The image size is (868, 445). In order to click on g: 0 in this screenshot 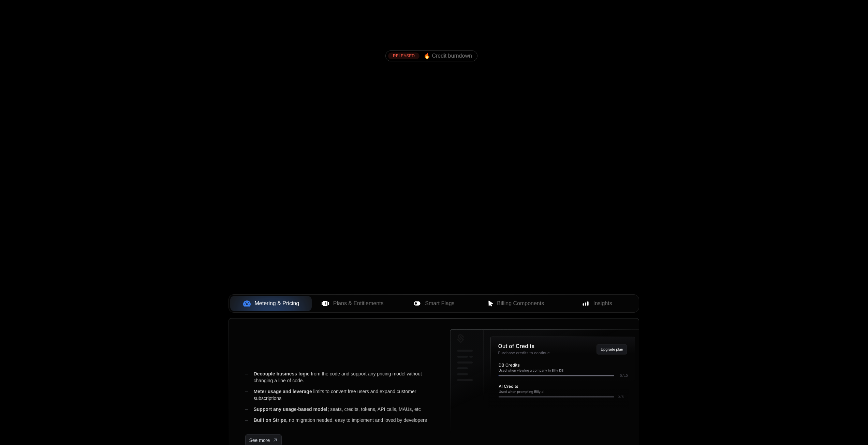, I will do `click(621, 376)`.